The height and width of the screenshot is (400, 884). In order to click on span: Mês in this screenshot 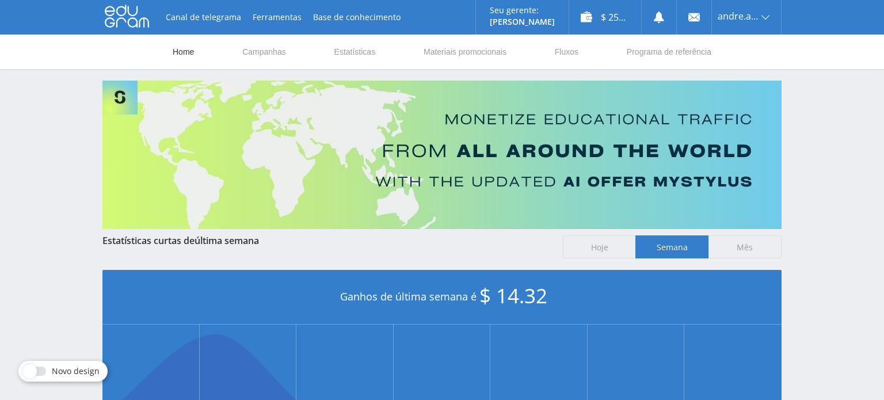, I will do `click(745, 247)`.